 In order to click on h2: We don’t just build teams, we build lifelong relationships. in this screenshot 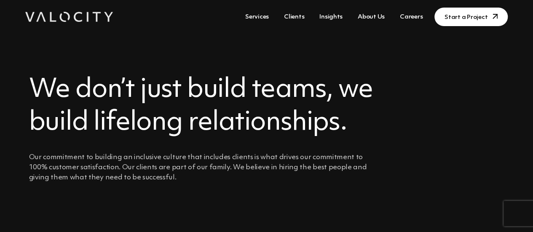, I will do `click(204, 106)`.